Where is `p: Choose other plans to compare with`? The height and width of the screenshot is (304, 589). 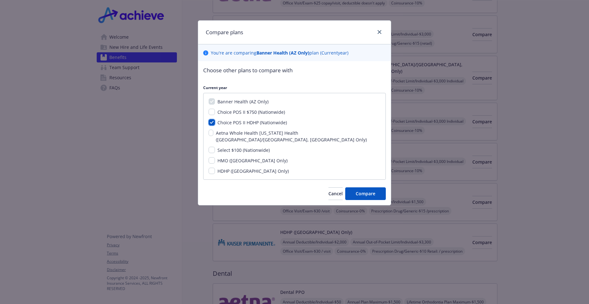 p: Choose other plans to compare with is located at coordinates (294, 70).